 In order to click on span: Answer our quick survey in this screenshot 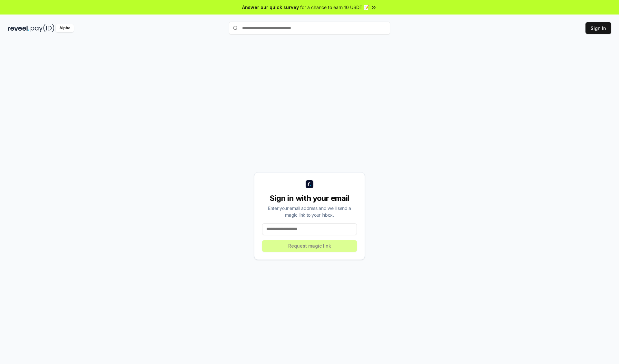, I will do `click(271, 7)`.